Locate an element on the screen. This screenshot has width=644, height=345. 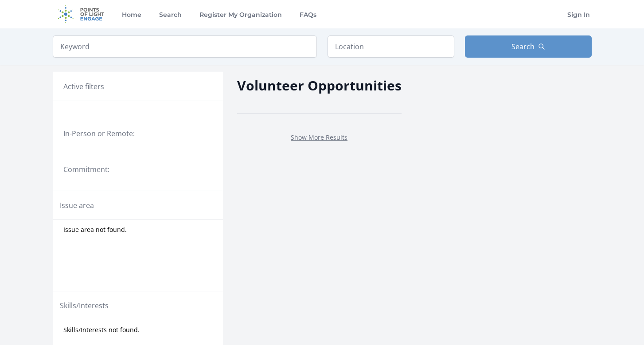
input: Keyword is located at coordinates (185, 46).